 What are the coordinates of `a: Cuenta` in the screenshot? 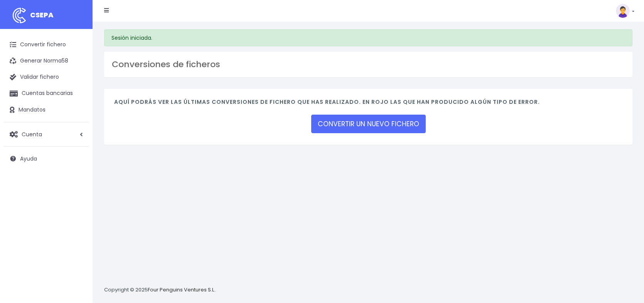 It's located at (46, 134).